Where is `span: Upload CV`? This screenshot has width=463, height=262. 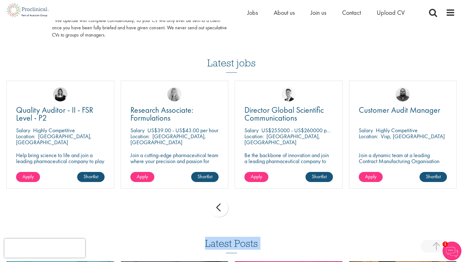 span: Upload CV is located at coordinates (390, 13).